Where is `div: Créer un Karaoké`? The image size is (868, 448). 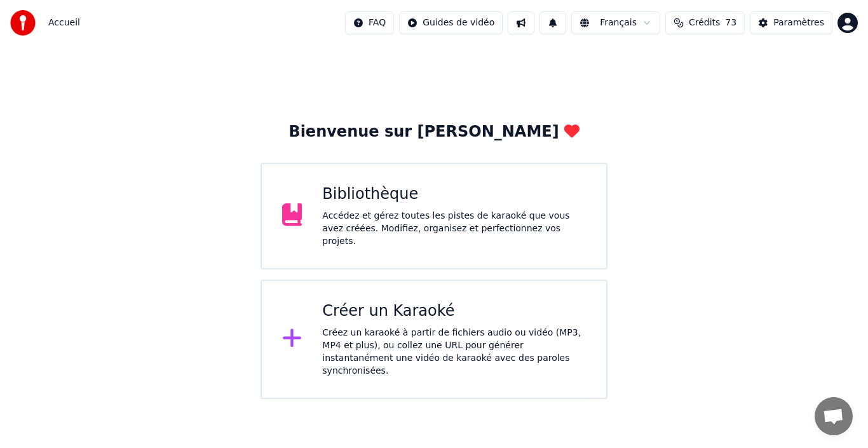 div: Créer un Karaoké is located at coordinates (454, 312).